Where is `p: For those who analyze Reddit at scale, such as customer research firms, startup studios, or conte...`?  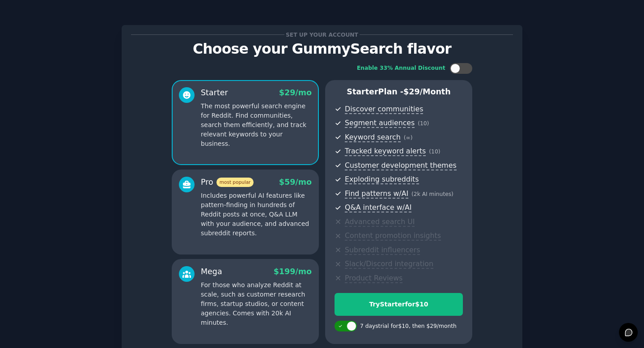 p: For those who analyze Reddit at scale, such as customer research firms, startup studios, or conte... is located at coordinates (256, 303).